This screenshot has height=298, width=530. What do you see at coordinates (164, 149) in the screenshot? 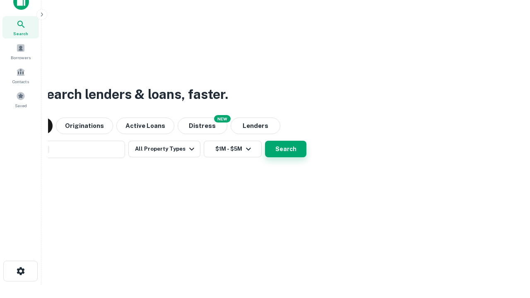
I see `button: All Property Types` at bounding box center [164, 149].